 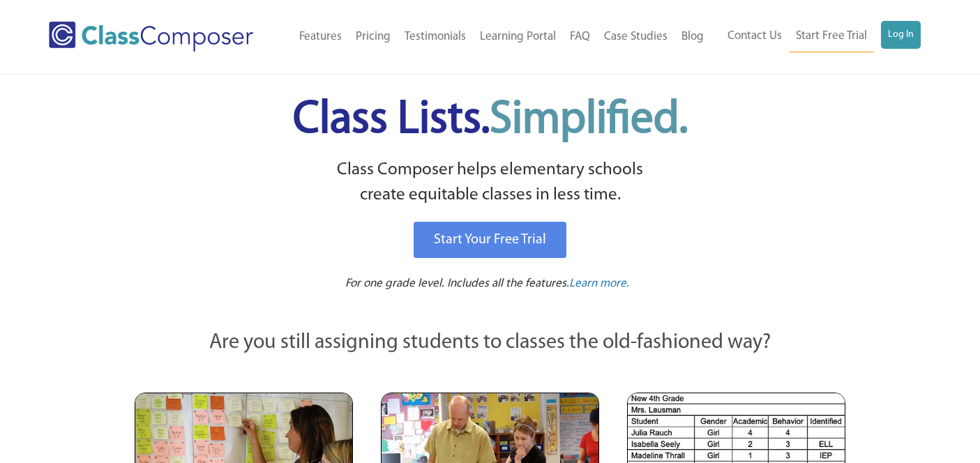 I want to click on a: Testimonials, so click(x=435, y=37).